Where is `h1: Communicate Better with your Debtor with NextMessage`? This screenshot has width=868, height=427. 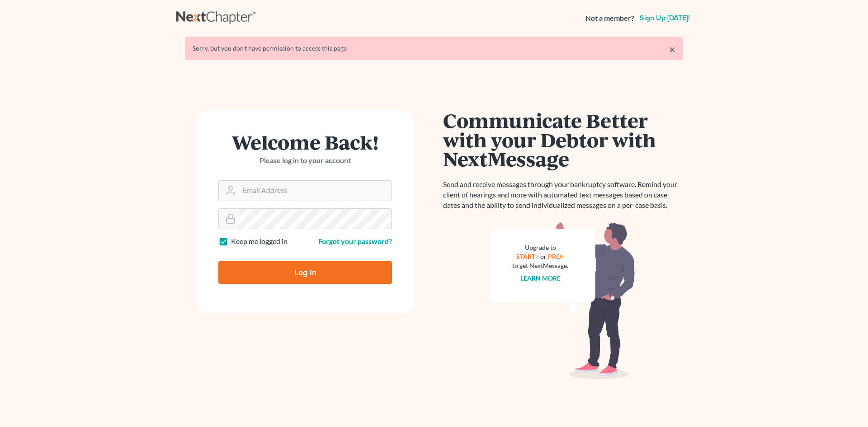 h1: Communicate Better with your Debtor with NextMessage is located at coordinates (563, 139).